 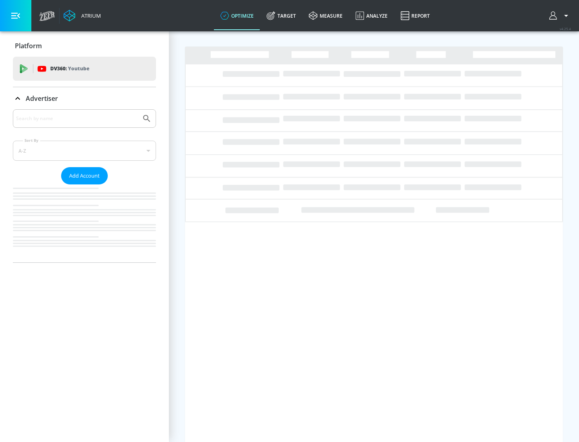 I want to click on a: Report, so click(x=415, y=16).